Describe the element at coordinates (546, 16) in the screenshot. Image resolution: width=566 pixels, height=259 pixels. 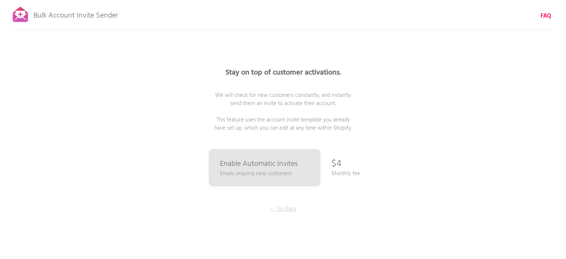
I see `a: FAQ` at that location.